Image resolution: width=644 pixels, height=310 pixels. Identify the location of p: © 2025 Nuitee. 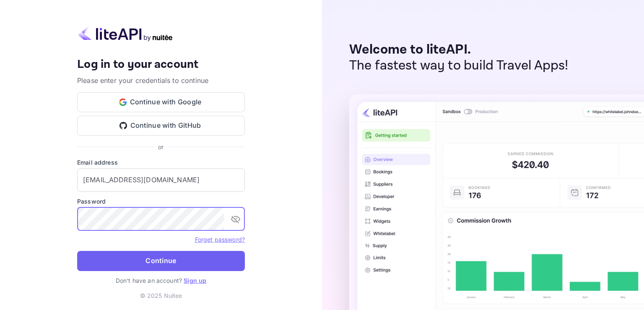
(161, 296).